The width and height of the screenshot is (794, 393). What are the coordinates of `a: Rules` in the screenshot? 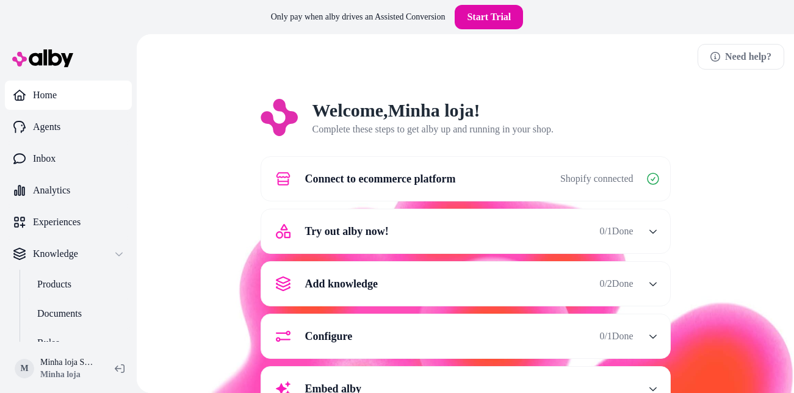 It's located at (78, 343).